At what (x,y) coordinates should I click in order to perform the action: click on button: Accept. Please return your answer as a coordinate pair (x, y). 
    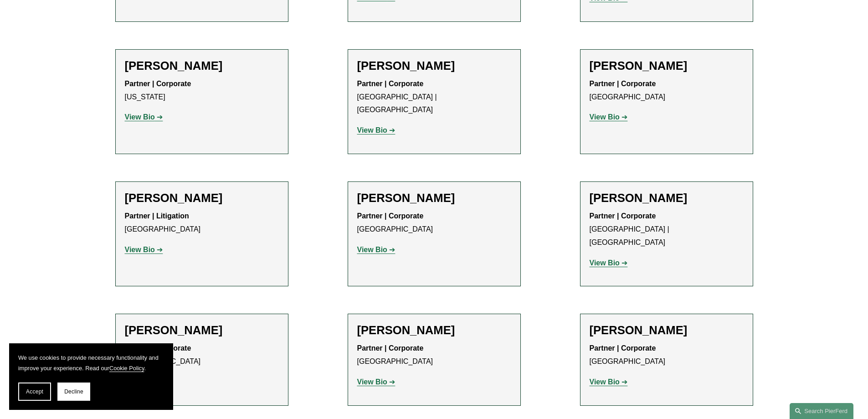
    Looking at the image, I should click on (35, 392).